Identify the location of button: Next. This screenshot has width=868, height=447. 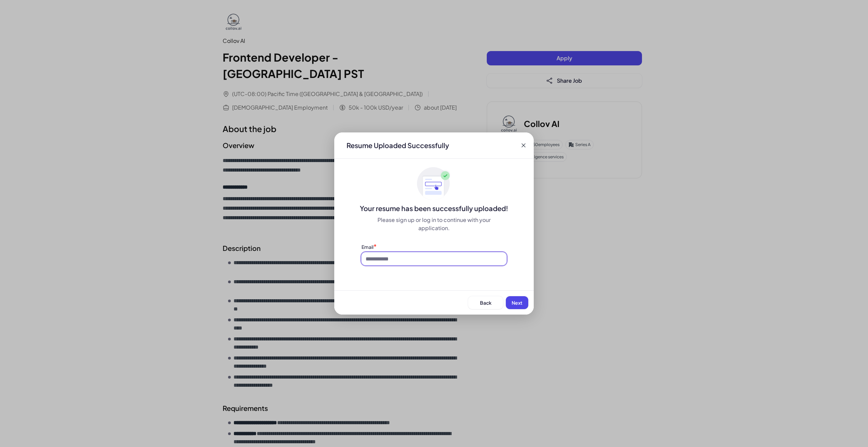
(517, 303).